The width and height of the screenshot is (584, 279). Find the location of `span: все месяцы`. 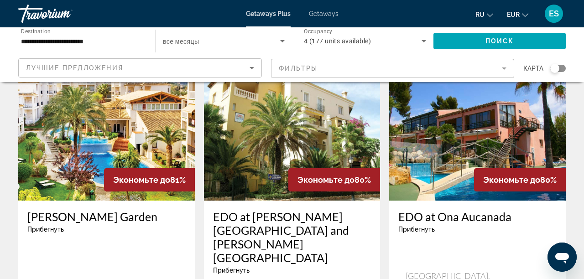

span: все месяцы is located at coordinates (181, 42).